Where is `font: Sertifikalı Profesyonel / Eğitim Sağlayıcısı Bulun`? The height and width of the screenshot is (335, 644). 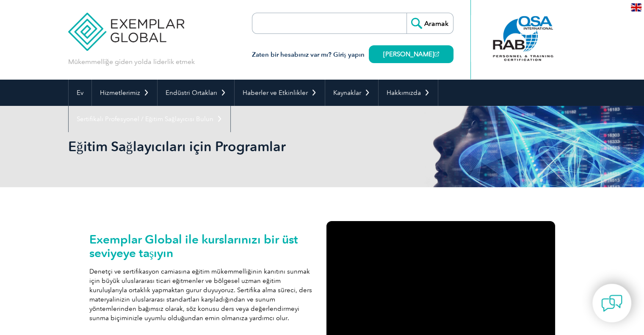 font: Sertifikalı Profesyonel / Eğitim Sağlayıcısı Bulun is located at coordinates (145, 119).